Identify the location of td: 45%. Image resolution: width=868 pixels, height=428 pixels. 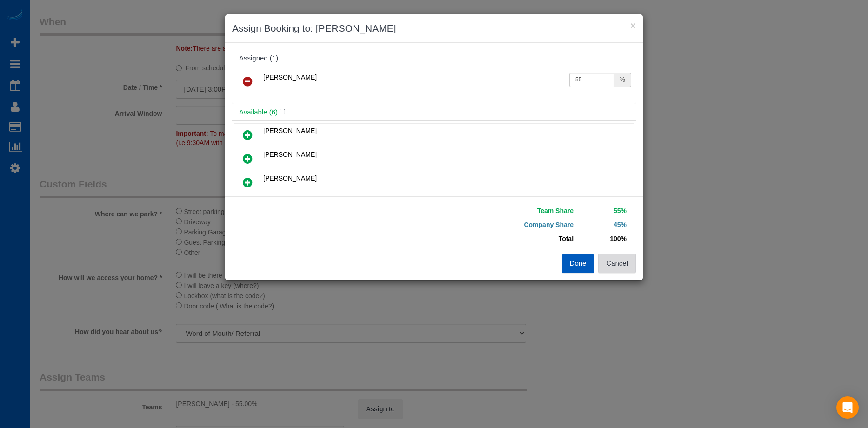
(603, 225).